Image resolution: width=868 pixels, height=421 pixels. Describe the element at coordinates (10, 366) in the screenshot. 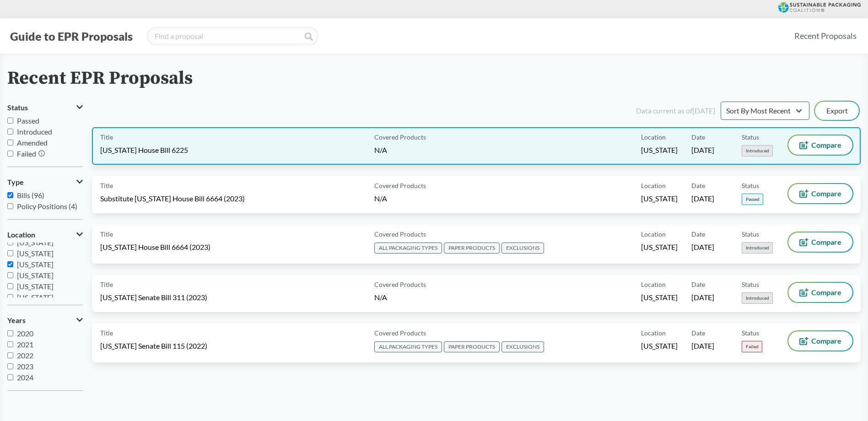

I see `input: 2023` at that location.